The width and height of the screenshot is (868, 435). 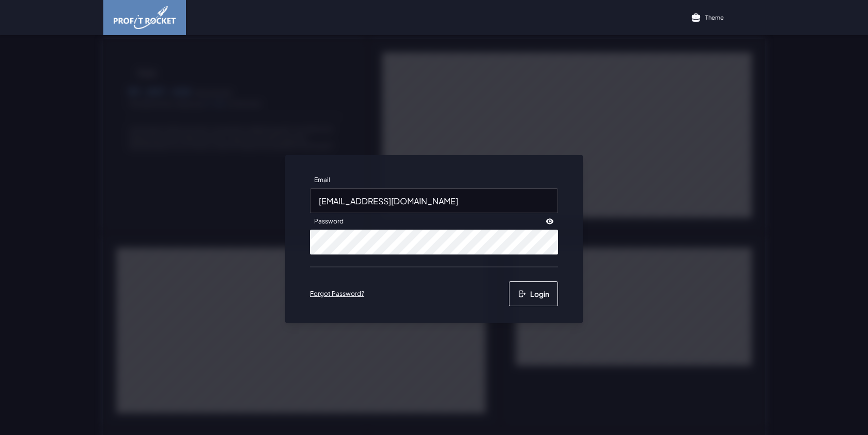 What do you see at coordinates (322, 180) in the screenshot?
I see `label: Email` at bounding box center [322, 180].